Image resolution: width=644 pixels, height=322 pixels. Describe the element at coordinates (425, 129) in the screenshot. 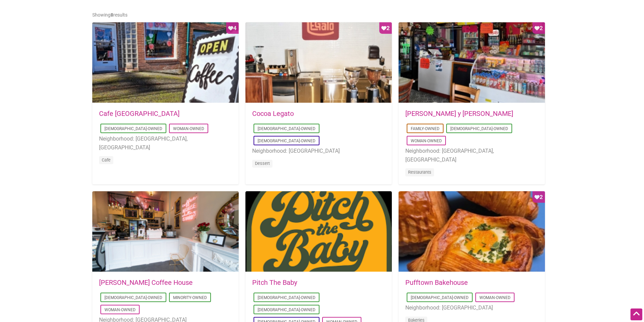

I see `a: Family-Owned` at that location.